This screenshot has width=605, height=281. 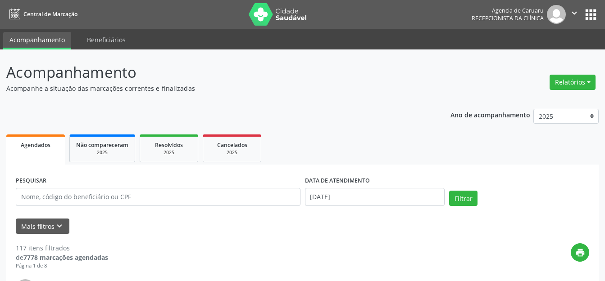 What do you see at coordinates (36, 145) in the screenshot?
I see `span: Agendados` at bounding box center [36, 145].